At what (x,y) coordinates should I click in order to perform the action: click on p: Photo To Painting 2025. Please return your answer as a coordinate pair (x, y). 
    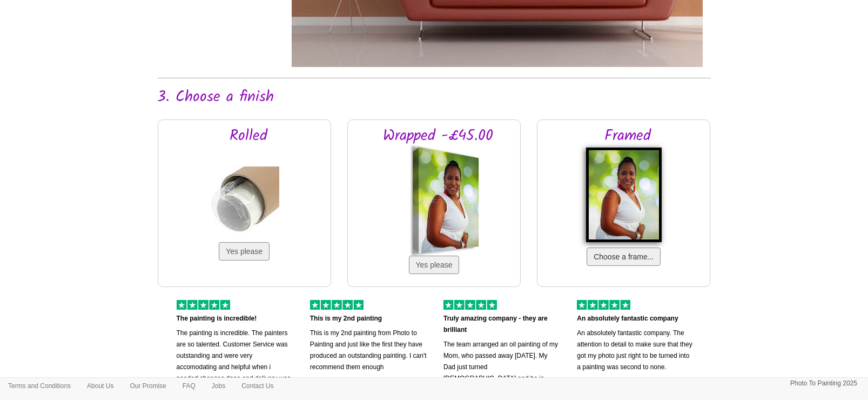
    Looking at the image, I should click on (824, 383).